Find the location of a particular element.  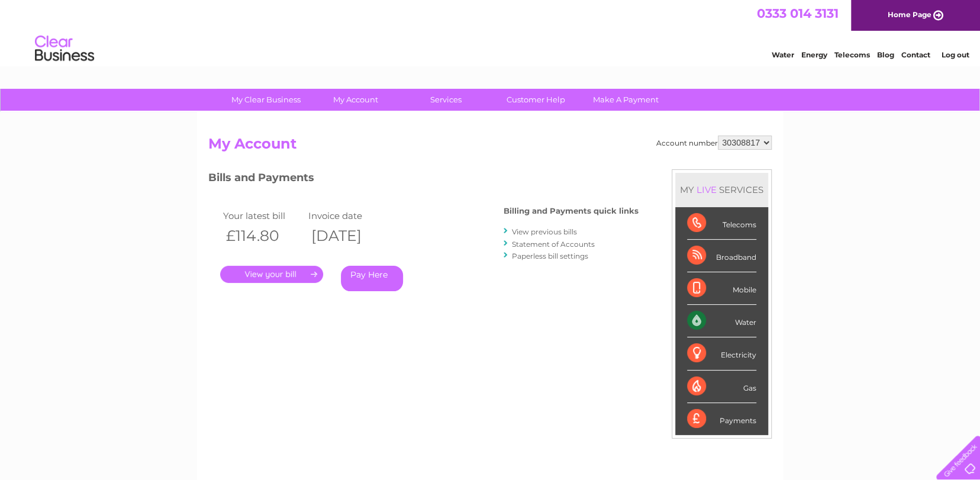

a: Services is located at coordinates (446, 100).